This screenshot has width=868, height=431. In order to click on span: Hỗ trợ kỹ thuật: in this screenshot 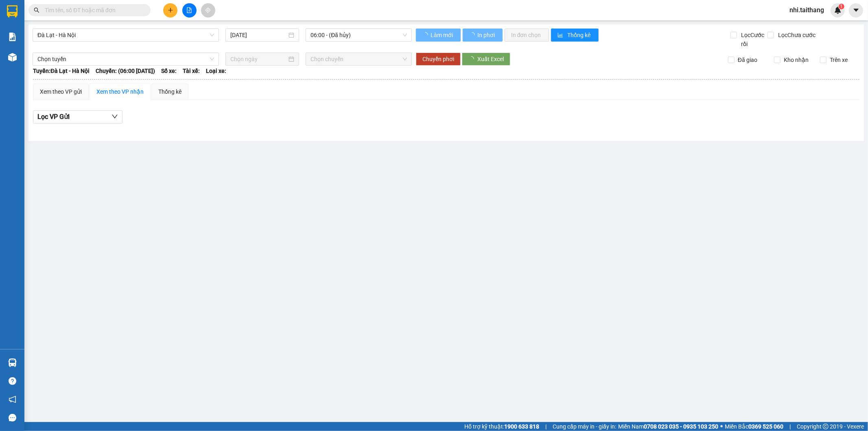, I will do `click(502, 427)`.